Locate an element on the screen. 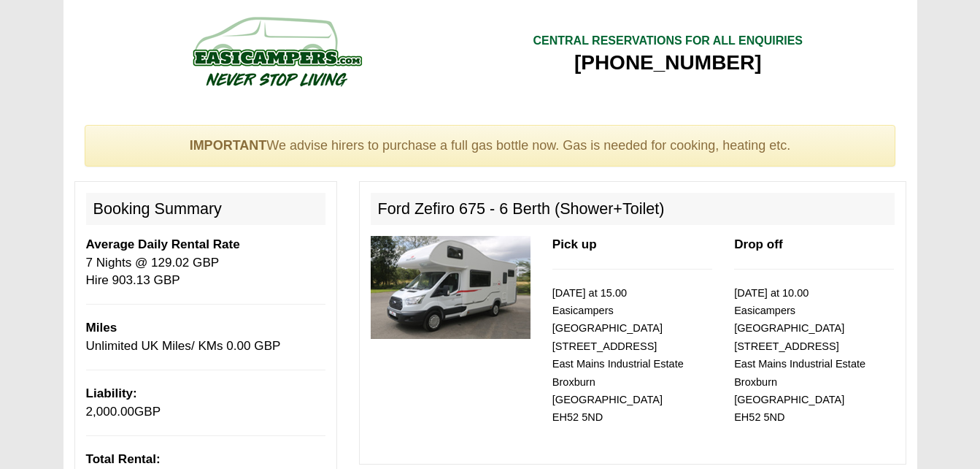  div: CENTRAL RESERVATIONS FOR ALL ENQUIRIES is located at coordinates (668, 41).